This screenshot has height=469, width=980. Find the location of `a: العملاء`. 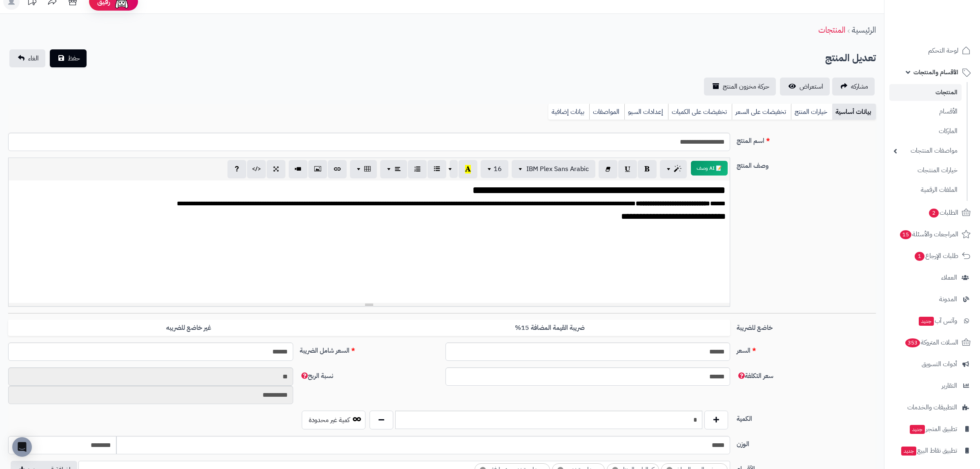

a: العملاء is located at coordinates (932, 277).